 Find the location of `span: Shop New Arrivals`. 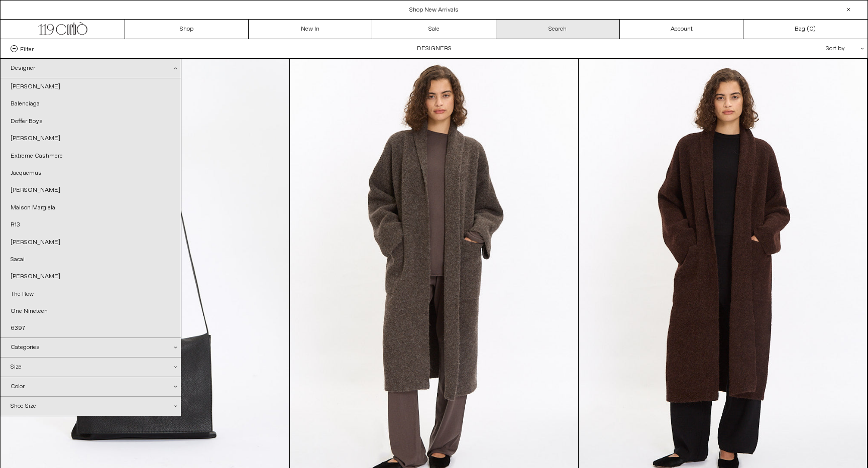

span: Shop New Arrivals is located at coordinates (434, 10).